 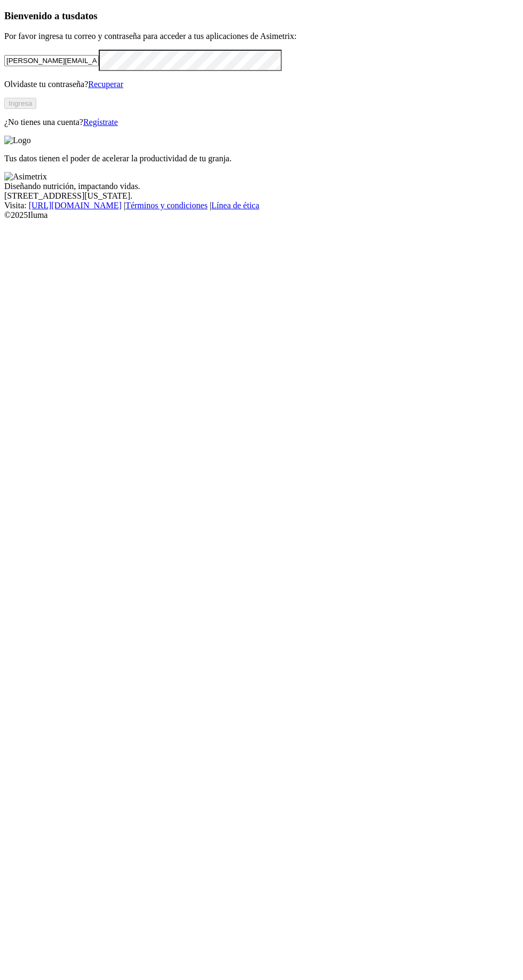 What do you see at coordinates (261, 122) in the screenshot?
I see `p: ¿No tienes una cuenta?` at bounding box center [261, 122].